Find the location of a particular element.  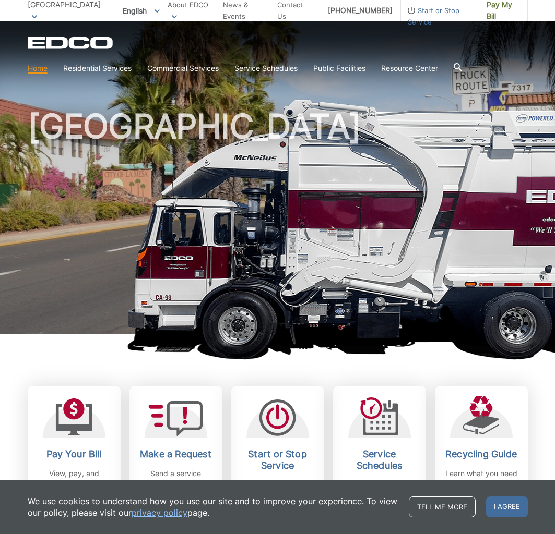

a: Make a Request Send a service request to EDCO. is located at coordinates (176, 455).